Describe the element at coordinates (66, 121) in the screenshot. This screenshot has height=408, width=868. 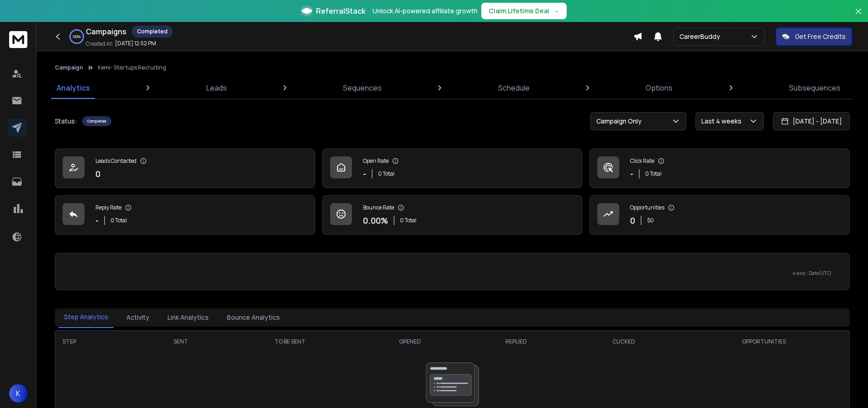
I see `p: Status:` at that location.